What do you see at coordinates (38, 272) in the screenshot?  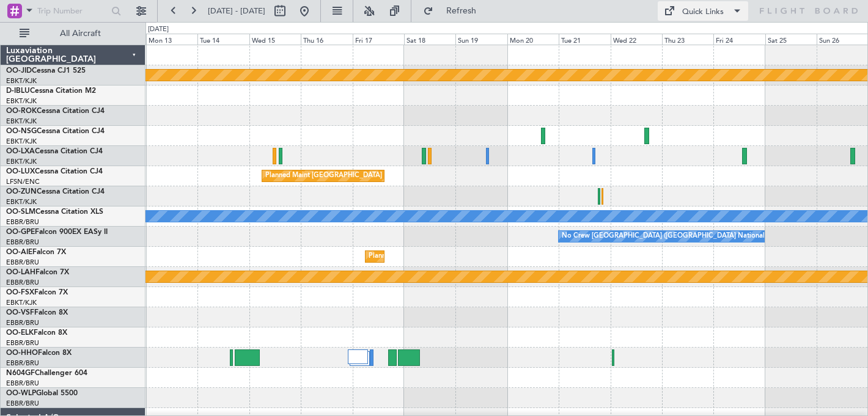 I see `a: OO-LAHFalcon 7X` at bounding box center [38, 272].